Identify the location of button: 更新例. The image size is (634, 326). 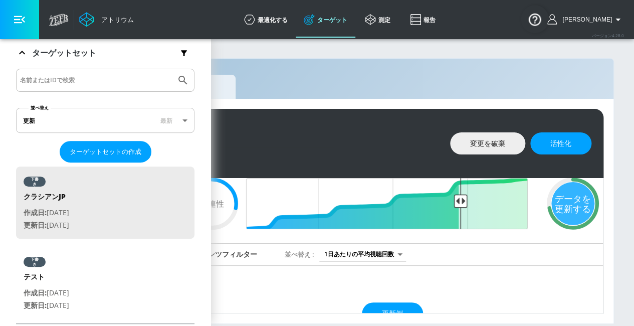
(393, 313).